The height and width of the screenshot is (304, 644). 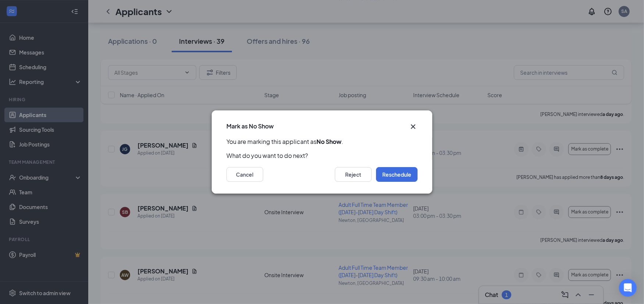 What do you see at coordinates (628, 288) in the screenshot?
I see `div: Open Intercom Messenger` at bounding box center [628, 288].